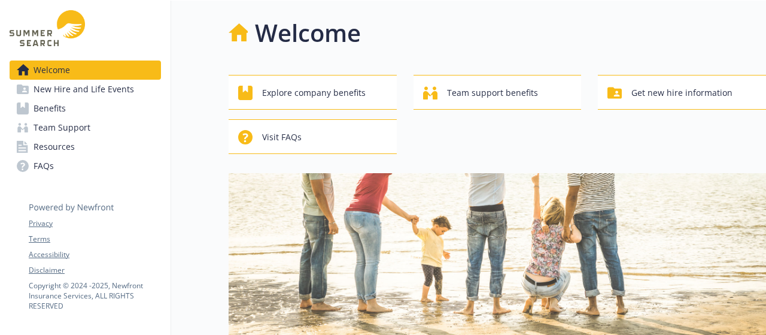 The width and height of the screenshot is (766, 335). Describe the element at coordinates (314, 93) in the screenshot. I see `span: Explore company benefits` at that location.